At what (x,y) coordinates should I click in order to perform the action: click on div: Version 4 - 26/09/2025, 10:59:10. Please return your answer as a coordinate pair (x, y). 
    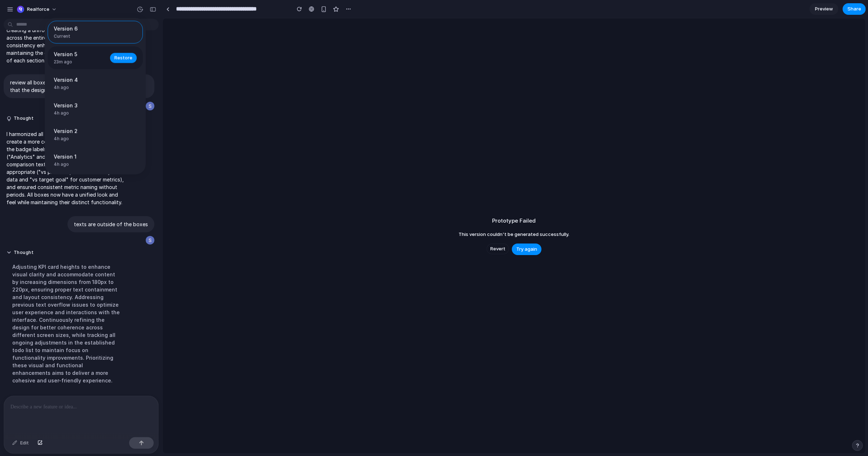
    Looking at the image, I should click on (95, 83).